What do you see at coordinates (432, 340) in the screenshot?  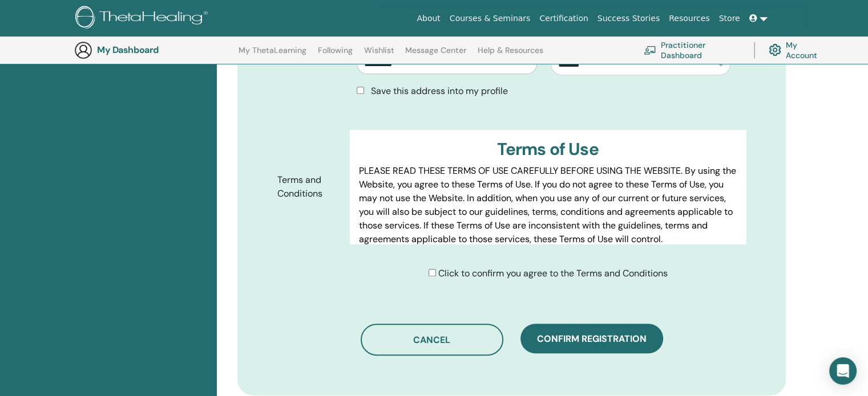 I see `button: Cancel` at bounding box center [432, 340].